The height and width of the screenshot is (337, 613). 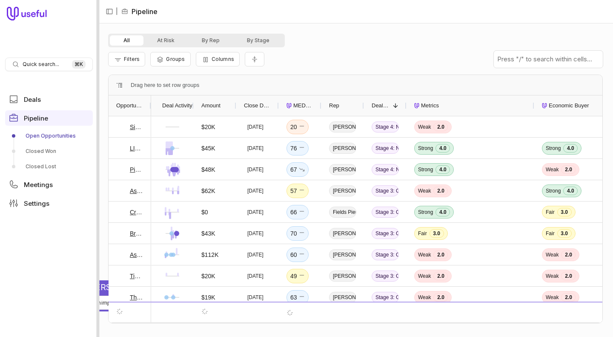 What do you see at coordinates (41, 64) in the screenshot?
I see `span: Quick search...` at bounding box center [41, 64].